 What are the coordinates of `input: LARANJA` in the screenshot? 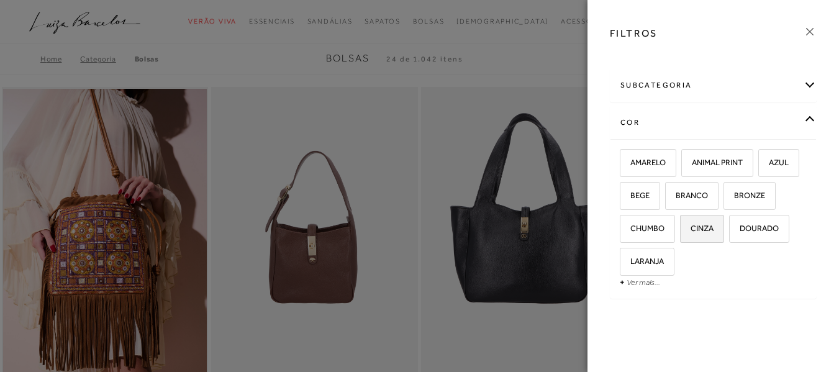 It's located at (624, 263).